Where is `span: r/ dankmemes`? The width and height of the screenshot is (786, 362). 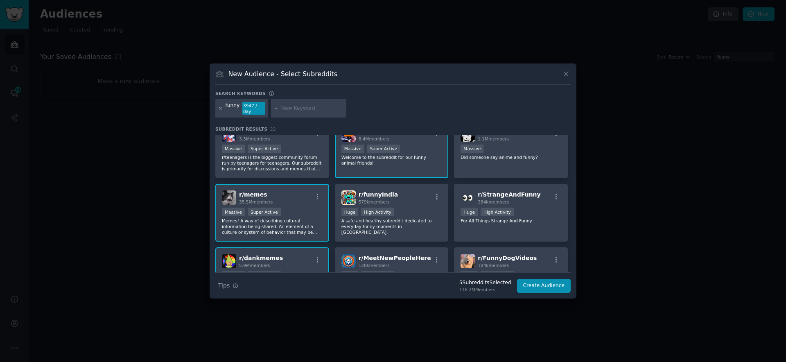 span: r/ dankmemes is located at coordinates (261, 258).